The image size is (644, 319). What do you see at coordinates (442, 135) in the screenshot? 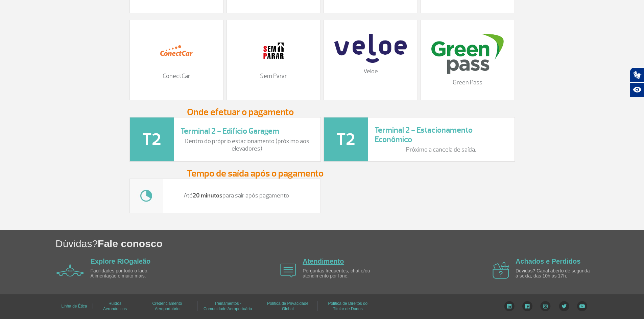
I see `h3: Terminal 2 - Estacionamento Econômico` at bounding box center [442, 135].